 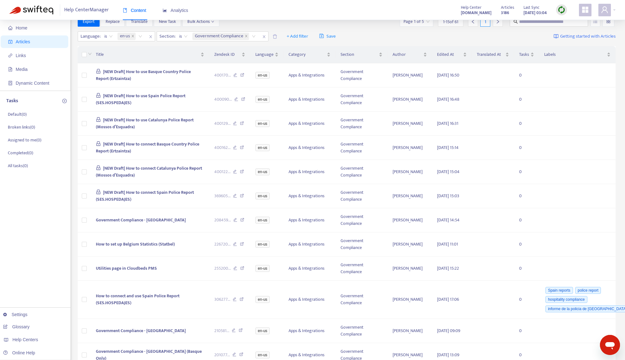 I want to click on a: Online Help, so click(x=19, y=353).